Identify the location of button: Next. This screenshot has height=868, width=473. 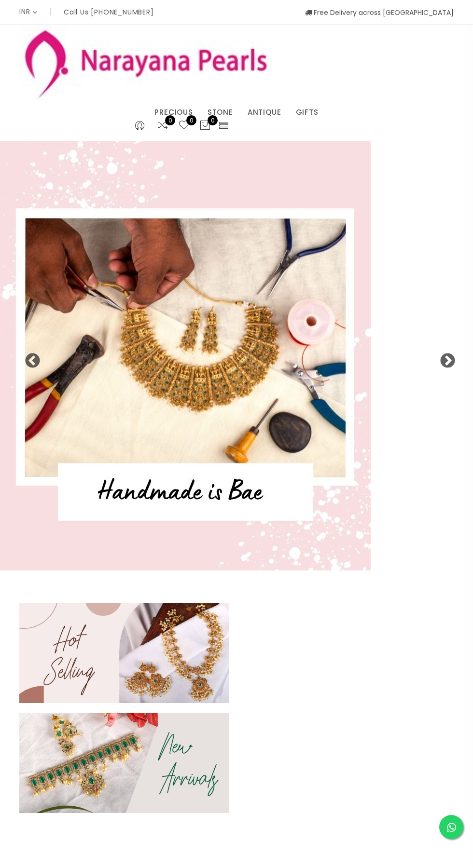
(444, 357).